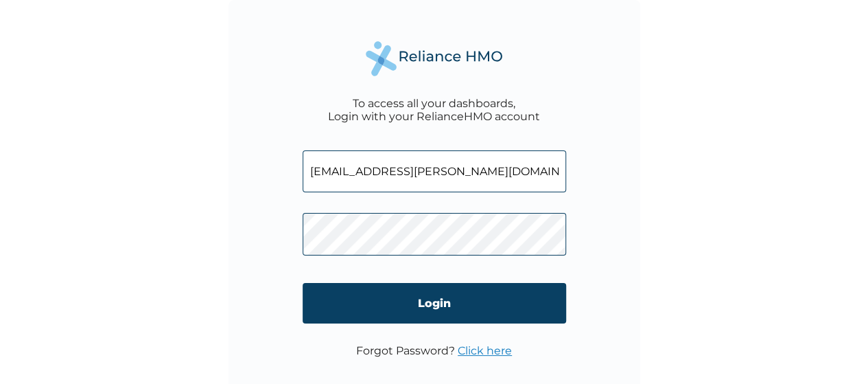 Image resolution: width=868 pixels, height=384 pixels. What do you see at coordinates (434, 59) in the screenshot?
I see `img: Reliance Health's Logo` at bounding box center [434, 59].